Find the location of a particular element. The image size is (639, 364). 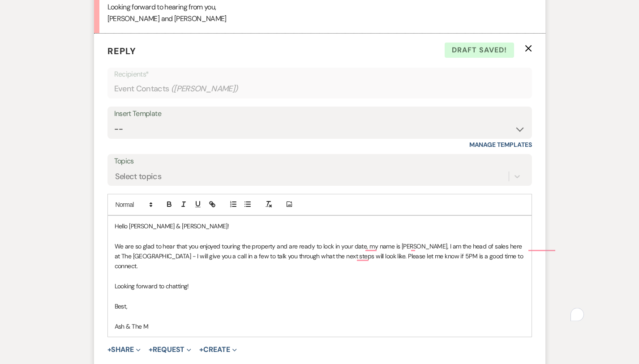

button: Request is located at coordinates (170, 349).